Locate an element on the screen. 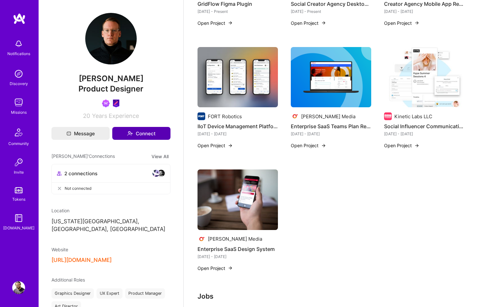  img: Product Design Guild is located at coordinates (116, 103).